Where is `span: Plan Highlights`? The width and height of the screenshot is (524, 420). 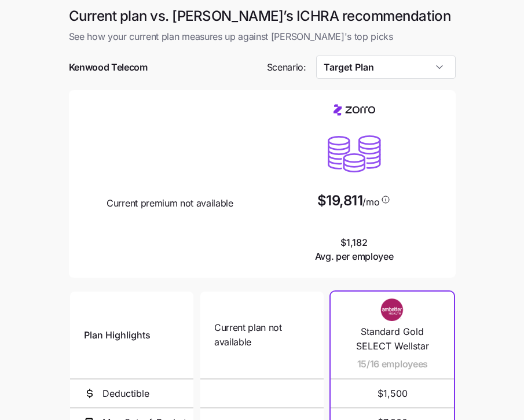
span: Plan Highlights is located at coordinates (117, 335).